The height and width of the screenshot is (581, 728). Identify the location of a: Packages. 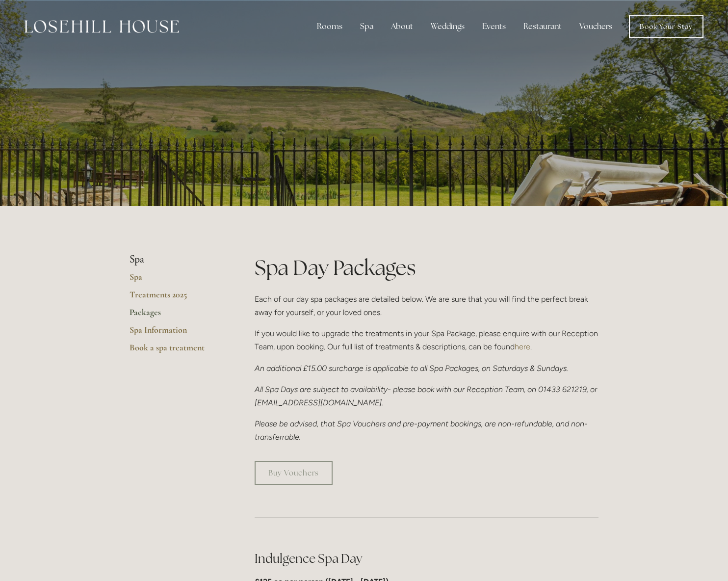
(176, 316).